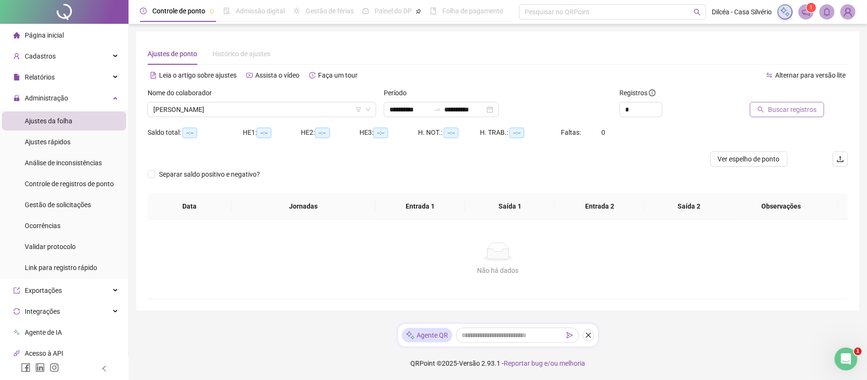 The width and height of the screenshot is (867, 380). Describe the element at coordinates (329, 11) in the screenshot. I see `span: Gestão de férias` at that location.